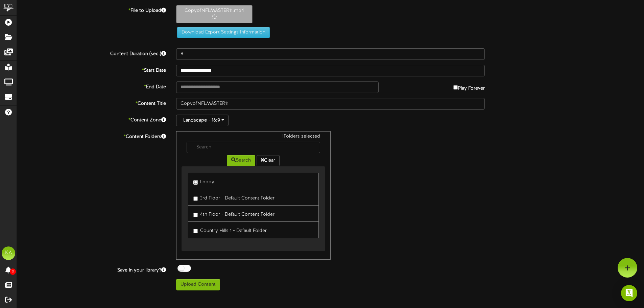 Image resolution: width=644 pixels, height=308 pixels. Describe the element at coordinates (230, 230) in the screenshot. I see `label: Country Hills 1 - Default Folder` at that location.